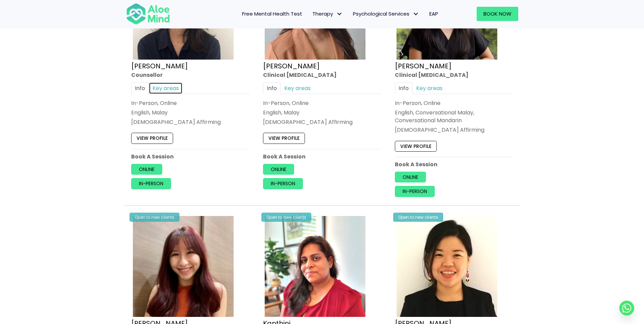  Describe the element at coordinates (386, 14) in the screenshot. I see `a: Psychological ServicesPsychological Services: submenu` at that location.